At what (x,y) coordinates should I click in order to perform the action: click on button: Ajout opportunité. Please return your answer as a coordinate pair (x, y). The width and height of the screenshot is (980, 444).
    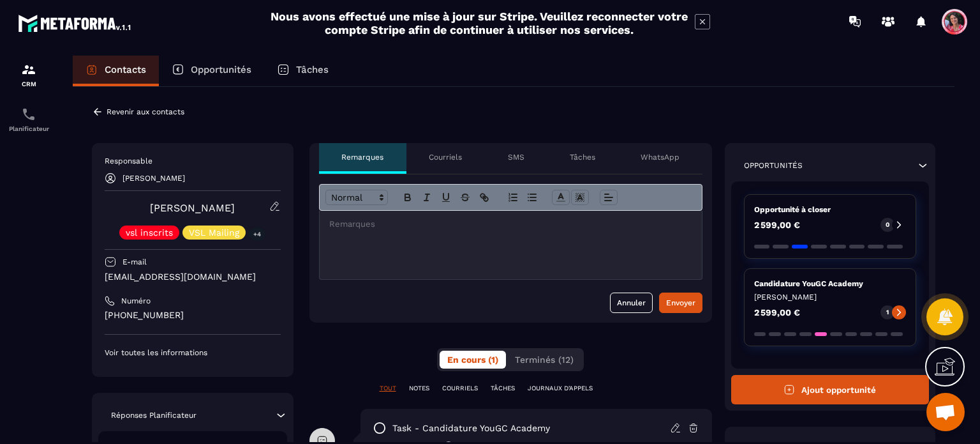
    Looking at the image, I should click on (830, 389).